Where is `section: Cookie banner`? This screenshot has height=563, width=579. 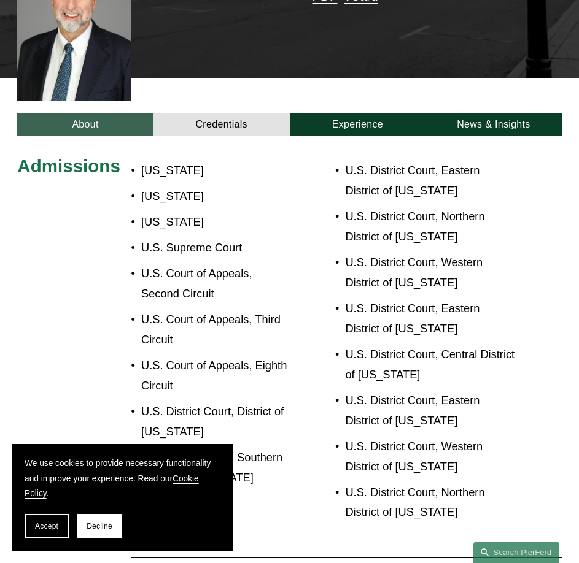
section: Cookie banner is located at coordinates (123, 498).